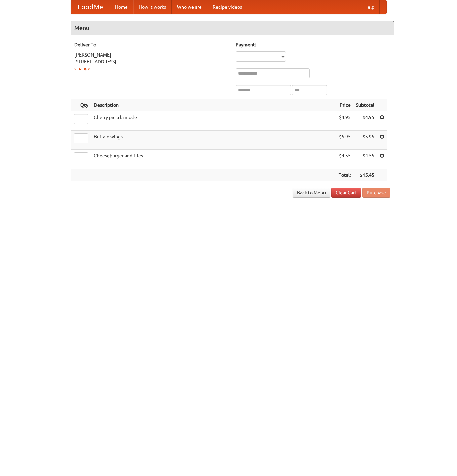 This screenshot has width=457, height=476. What do you see at coordinates (369, 7) in the screenshot?
I see `a: Help` at bounding box center [369, 7].